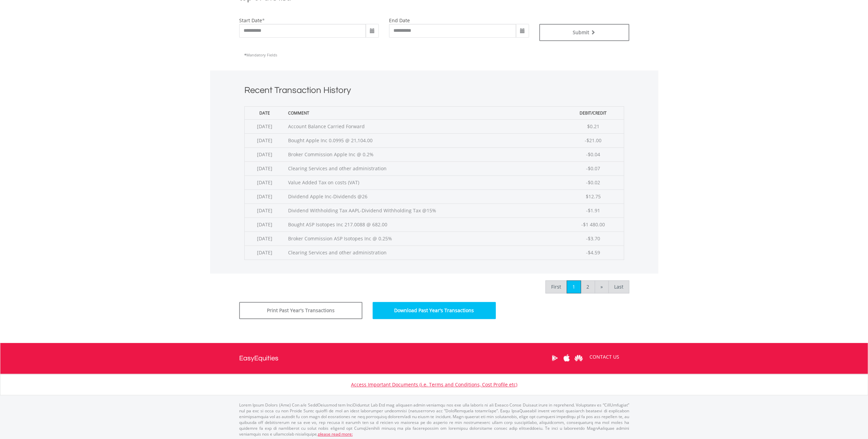  Describe the element at coordinates (423, 126) in the screenshot. I see `td: Account Balance Carried Forward` at that location.